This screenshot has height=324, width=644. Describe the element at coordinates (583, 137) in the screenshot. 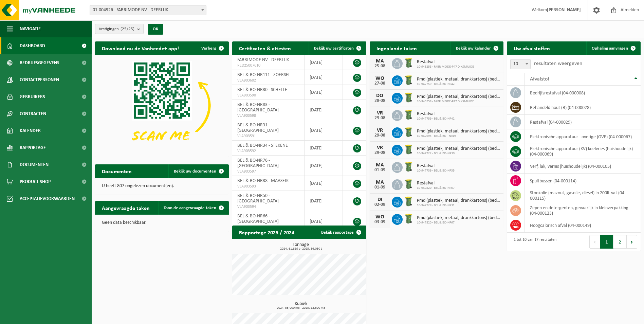

I see `td: elektronische apparatuur - overige (OVE) (04-000067)` at that location.